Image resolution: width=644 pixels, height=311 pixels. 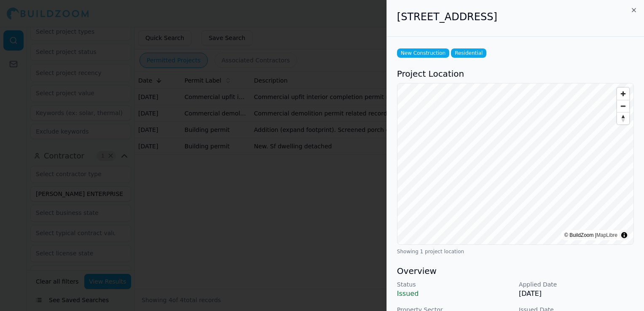 What do you see at coordinates (607, 235) in the screenshot?
I see `a: MapLibre` at bounding box center [607, 235].